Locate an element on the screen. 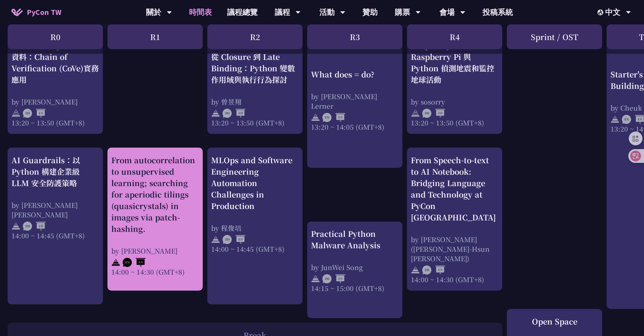  div: AI Guardrails：以 Python 構建企業級 LLM 安全防護策略 is located at coordinates (56, 171).